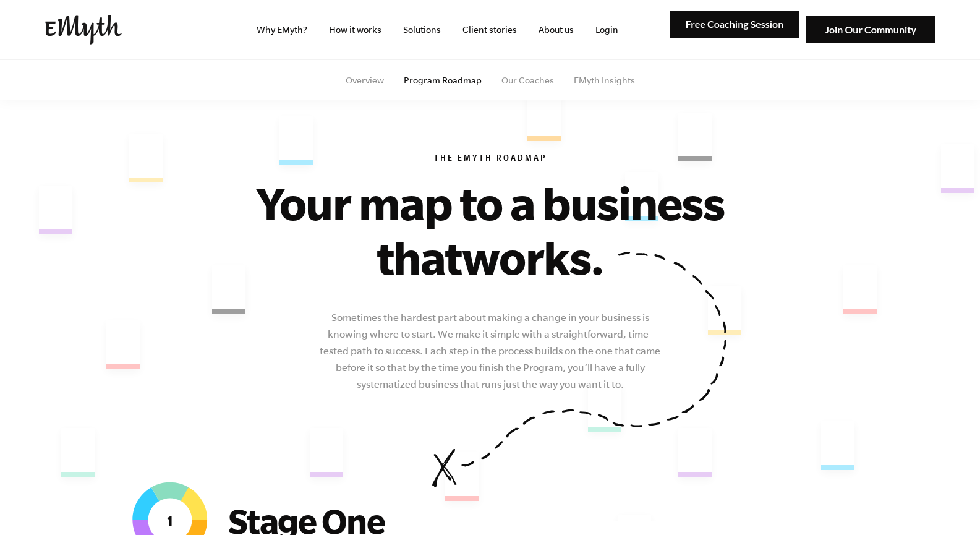 The width and height of the screenshot is (980, 535). Describe the element at coordinates (533, 258) in the screenshot. I see `span: works.` at that location.